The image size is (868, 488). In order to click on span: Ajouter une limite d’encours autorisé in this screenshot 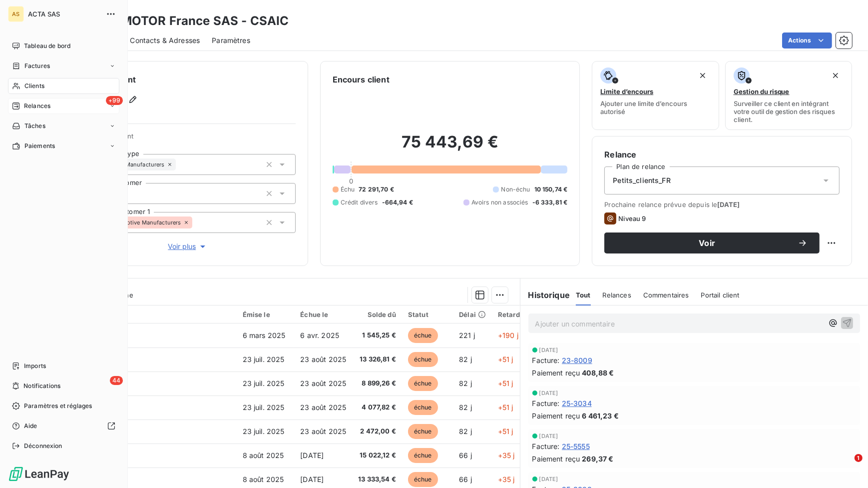, I will do `click(656, 107)`.